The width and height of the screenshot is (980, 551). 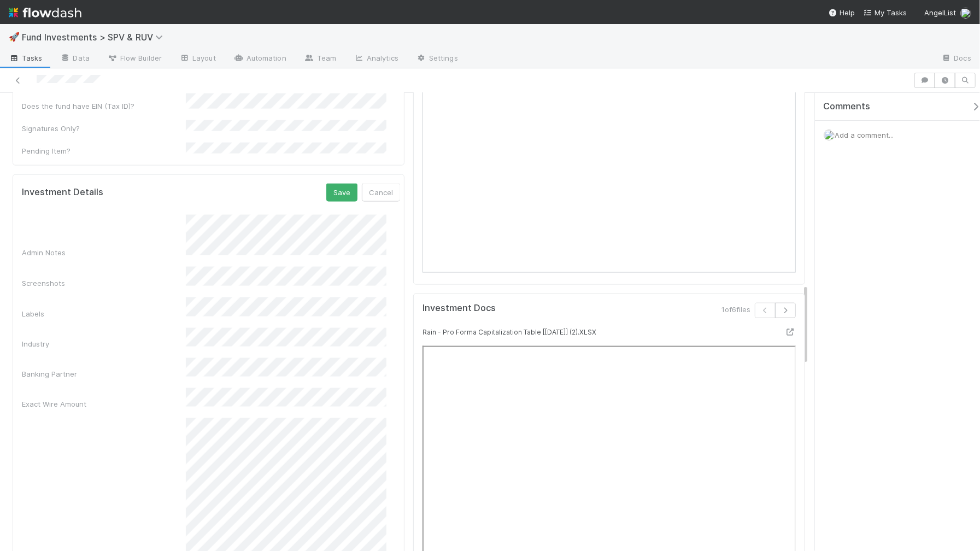 What do you see at coordinates (134, 59) in the screenshot?
I see `a: Flow Builder` at bounding box center [134, 59].